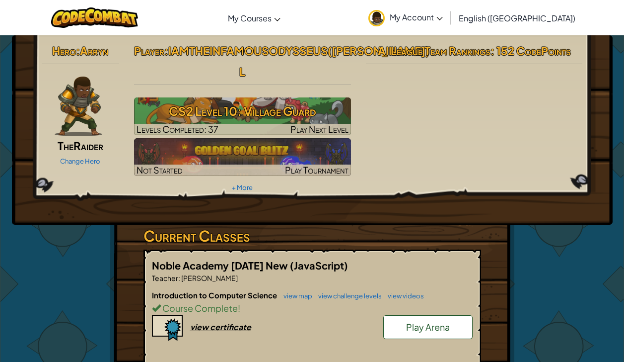 This screenshot has height=362, width=624. I want to click on h3: Current Classes, so click(312, 235).